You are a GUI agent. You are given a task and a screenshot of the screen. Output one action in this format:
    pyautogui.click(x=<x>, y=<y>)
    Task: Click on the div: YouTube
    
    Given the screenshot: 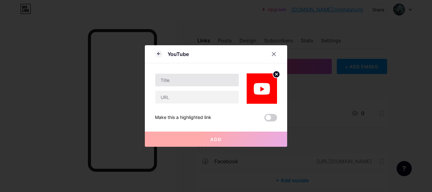 What is the action you would take?
    pyautogui.click(x=178, y=54)
    